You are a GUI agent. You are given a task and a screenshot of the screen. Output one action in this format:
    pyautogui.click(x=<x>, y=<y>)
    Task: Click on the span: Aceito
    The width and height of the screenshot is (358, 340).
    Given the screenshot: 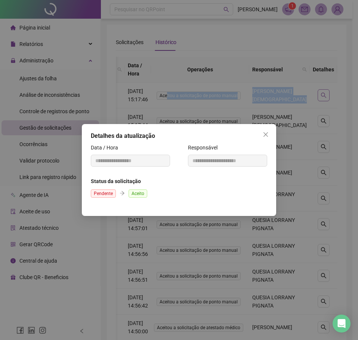 What is the action you would take?
    pyautogui.click(x=138, y=194)
    